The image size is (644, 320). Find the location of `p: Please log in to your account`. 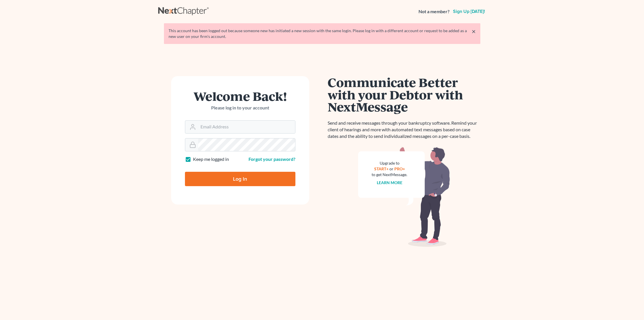

p: Please log in to your account is located at coordinates (240, 108).